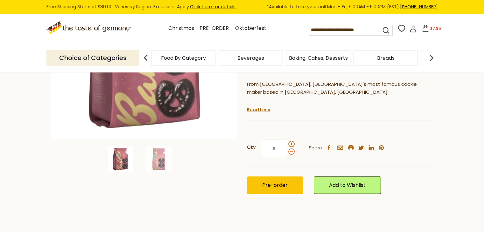 The image size is (484, 232). What do you see at coordinates (352, 7) in the screenshot?
I see `span: *Available to take your call Mon - Fri, 9:00AM - 5:00PM (EST).` at bounding box center [352, 7].